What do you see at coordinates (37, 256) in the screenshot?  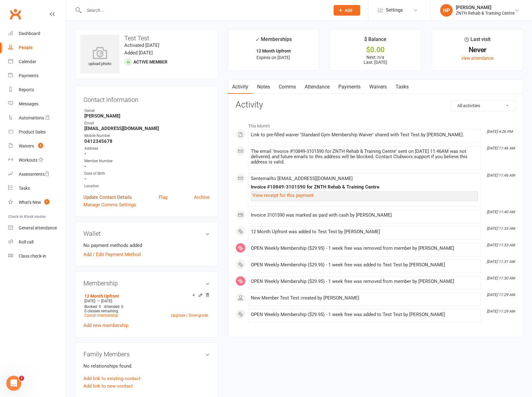 I see `a: Class kiosk mode` at bounding box center [37, 256].